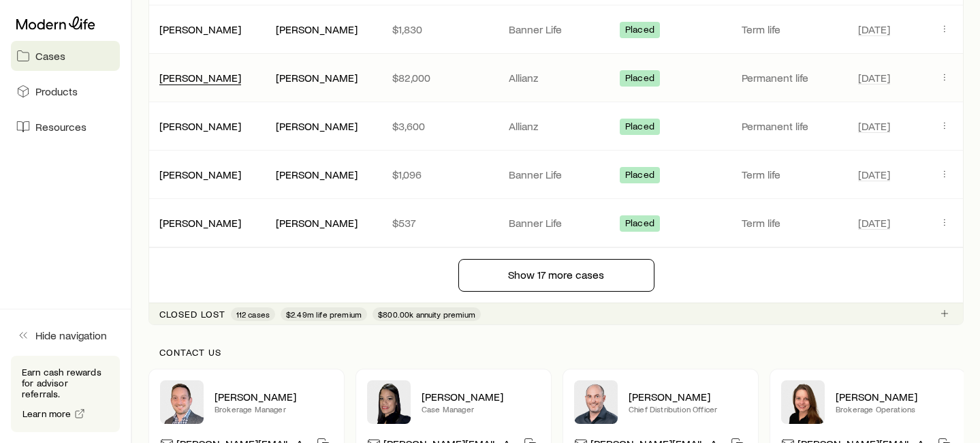  What do you see at coordinates (253, 314) in the screenshot?
I see `span: 112 cases` at bounding box center [253, 314].